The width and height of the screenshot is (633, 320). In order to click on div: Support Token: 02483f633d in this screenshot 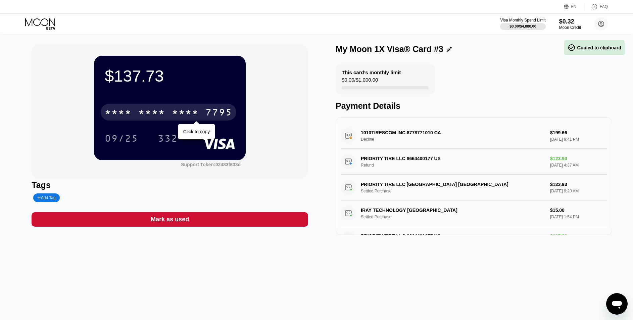, I will do `click(211, 164)`.